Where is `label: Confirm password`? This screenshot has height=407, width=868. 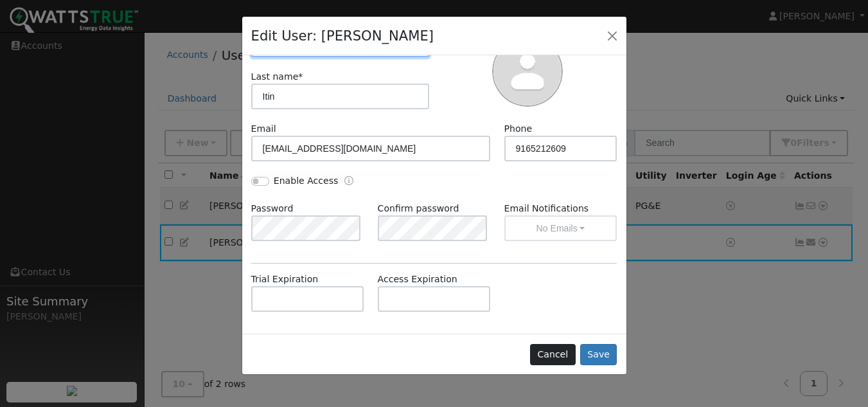 label: Confirm password is located at coordinates (418, 208).